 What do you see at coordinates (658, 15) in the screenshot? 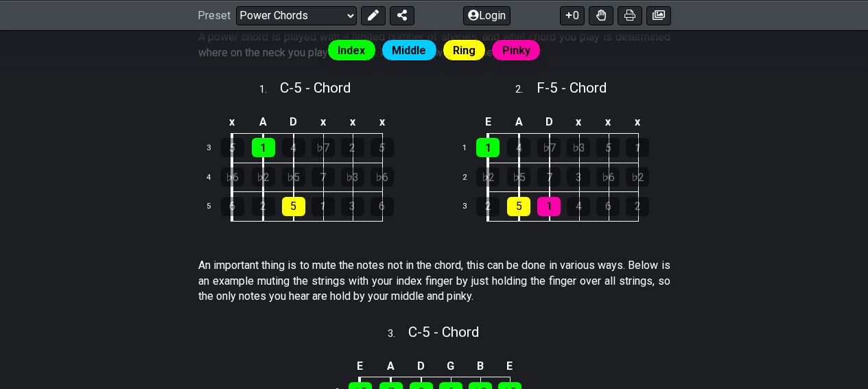
I see `button: Create image` at bounding box center [658, 15].